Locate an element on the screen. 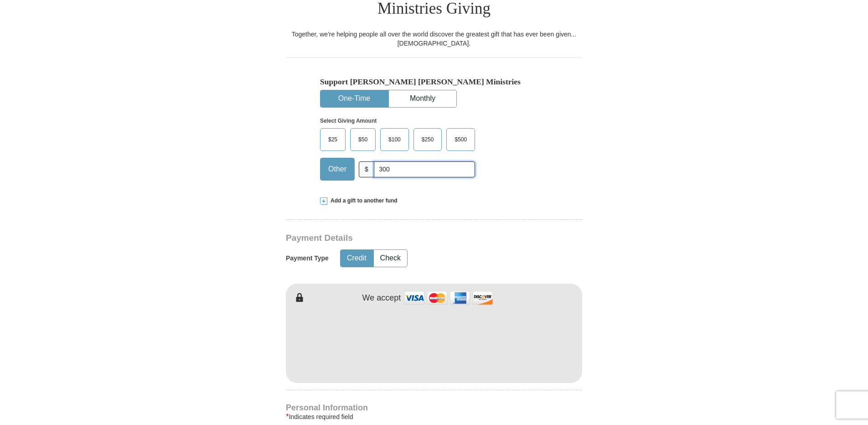 The width and height of the screenshot is (868, 425). button: Credit is located at coordinates (357, 258).